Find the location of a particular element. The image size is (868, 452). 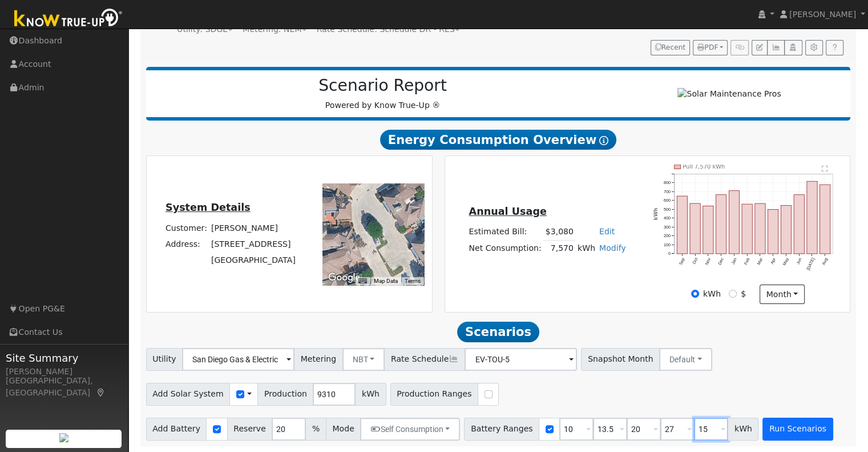

text: 400 is located at coordinates (667, 218).